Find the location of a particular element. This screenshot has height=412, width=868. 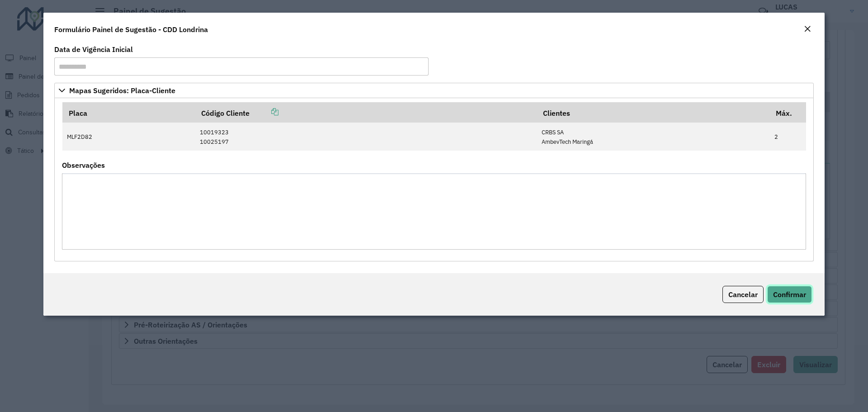

font: Formulário Painel de Sugestão - CDD Londrina is located at coordinates (131, 30).